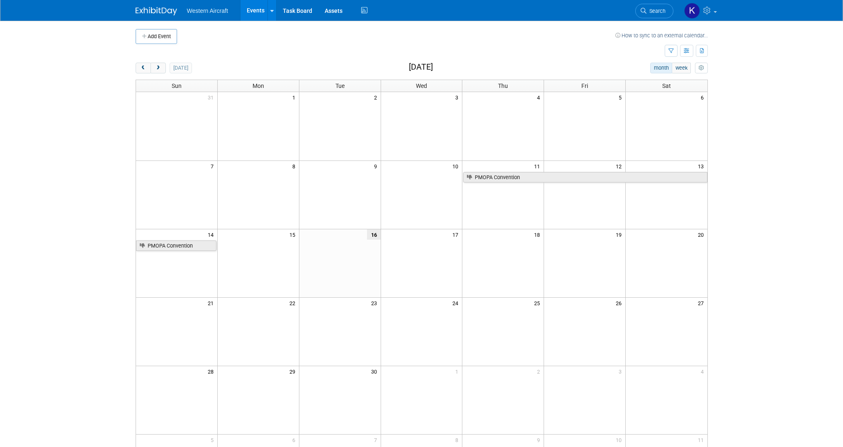  What do you see at coordinates (212, 234) in the screenshot?
I see `span: 14` at bounding box center [212, 234].